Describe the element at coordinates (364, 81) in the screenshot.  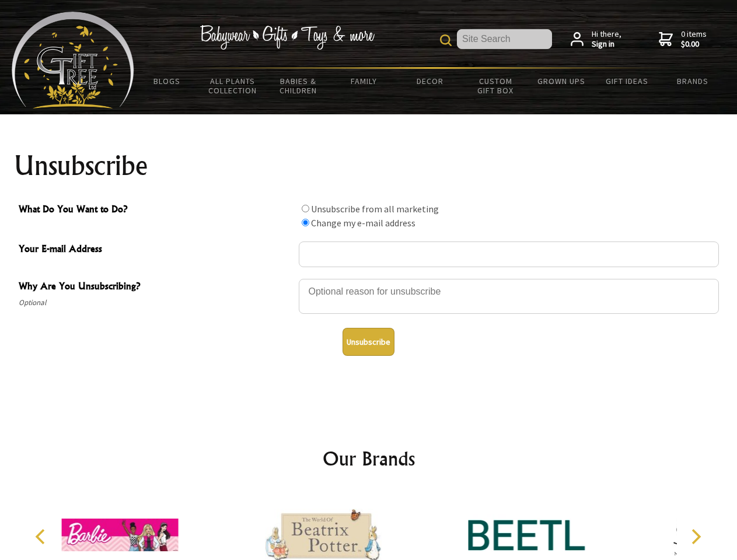
I see `a: Family` at that location.